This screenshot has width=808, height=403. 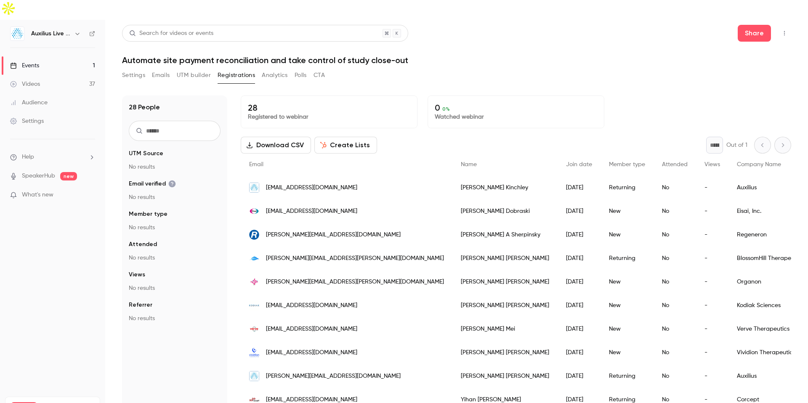 What do you see at coordinates (254, 306) in the screenshot?
I see `img: kodiak.com` at bounding box center [254, 306].